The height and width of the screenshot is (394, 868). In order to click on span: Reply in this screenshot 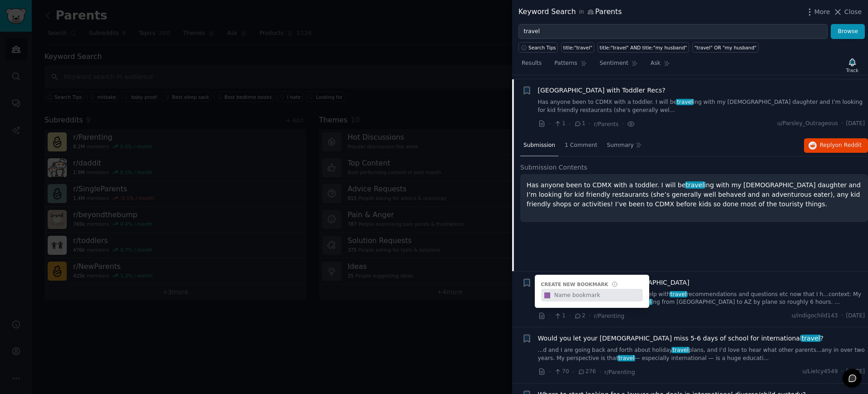, I will do `click(841, 145)`.